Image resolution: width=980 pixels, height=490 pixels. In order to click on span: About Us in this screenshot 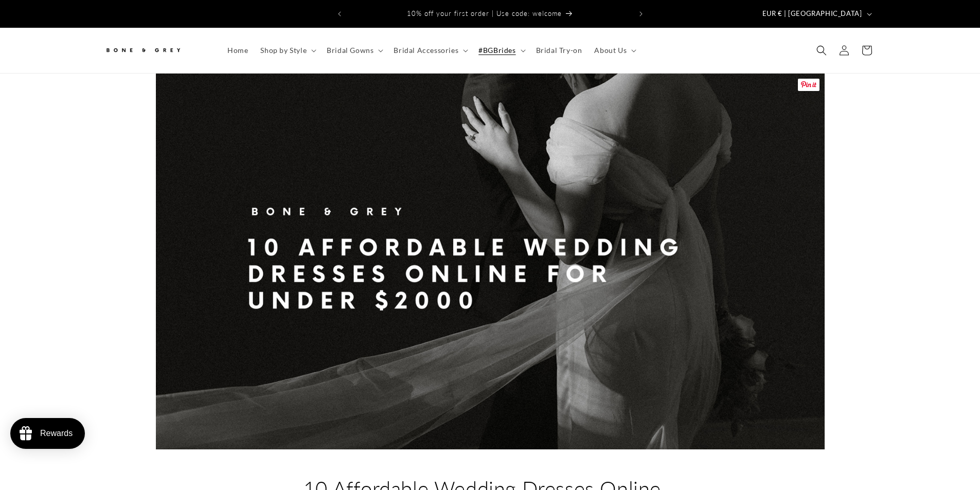, I will do `click(610, 51)`.